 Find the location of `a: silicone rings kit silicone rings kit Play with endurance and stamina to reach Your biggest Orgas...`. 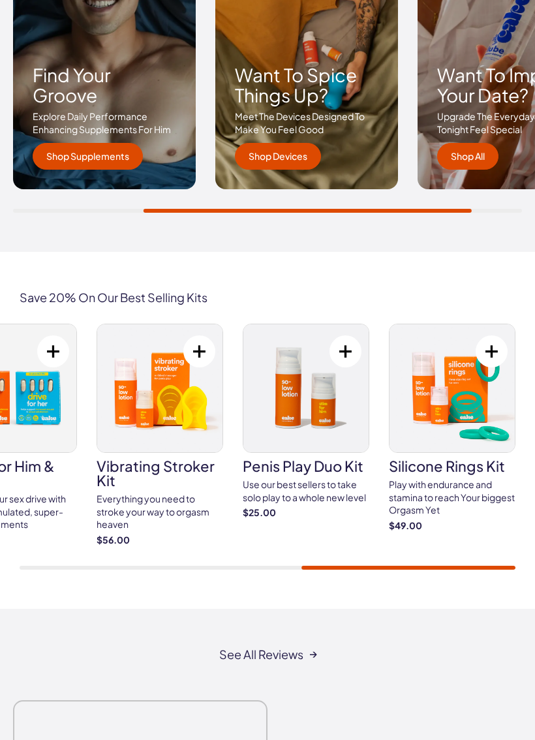

a: silicone rings kit silicone rings kit Play with endurance and stamina to reach Your biggest Orgas... is located at coordinates (452, 427).